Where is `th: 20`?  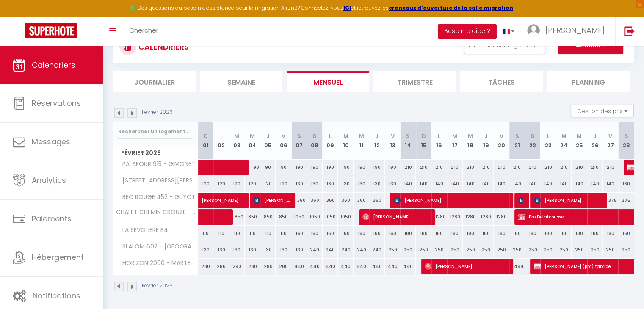
th: 20 is located at coordinates (502, 140).